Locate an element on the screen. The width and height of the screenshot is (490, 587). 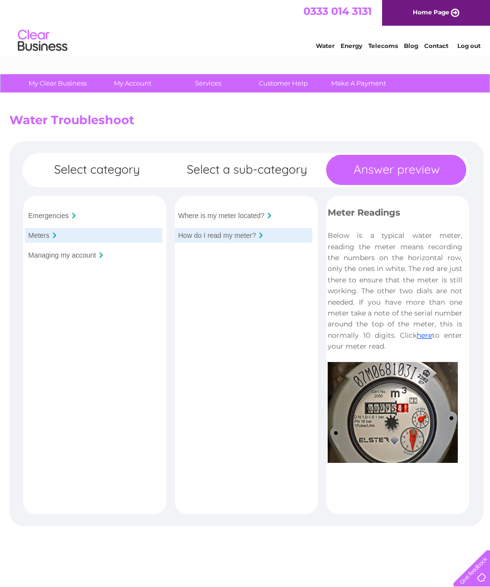
a: My Account is located at coordinates (133, 83).